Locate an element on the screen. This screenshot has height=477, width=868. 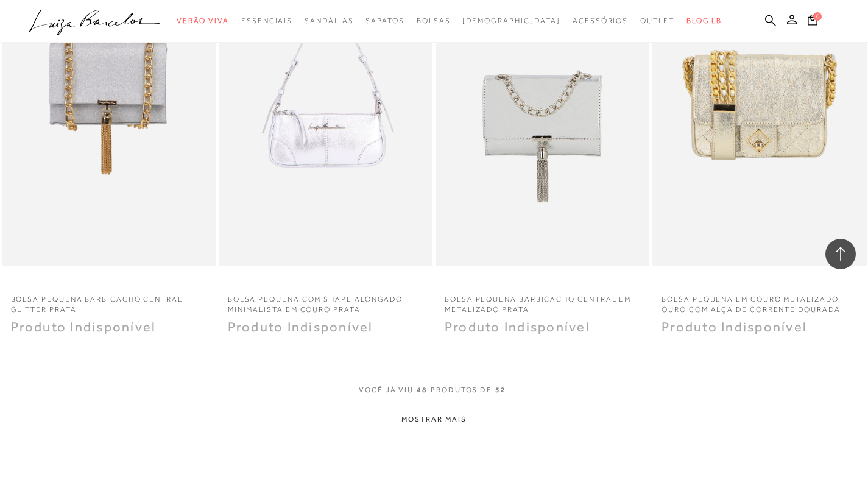
span: 52 is located at coordinates (501, 396).